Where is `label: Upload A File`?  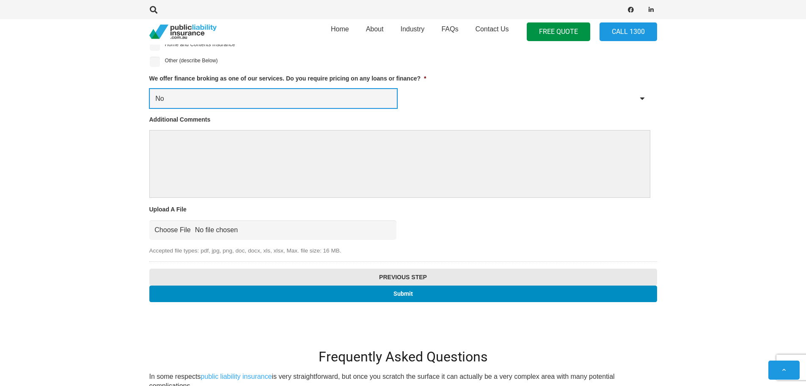 label: Upload A File is located at coordinates (168, 209).